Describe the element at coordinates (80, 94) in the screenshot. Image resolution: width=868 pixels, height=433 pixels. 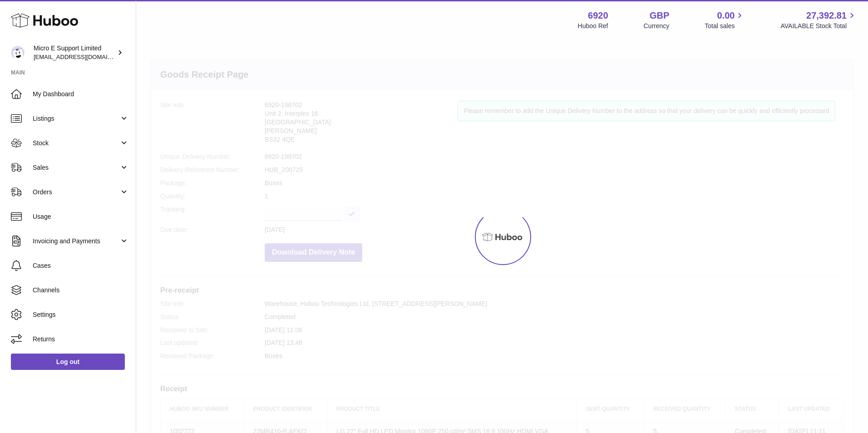
I see `span: My Dashboard` at that location.